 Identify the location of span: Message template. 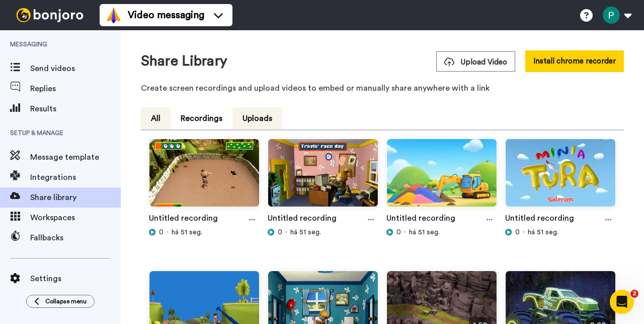
(76, 157).